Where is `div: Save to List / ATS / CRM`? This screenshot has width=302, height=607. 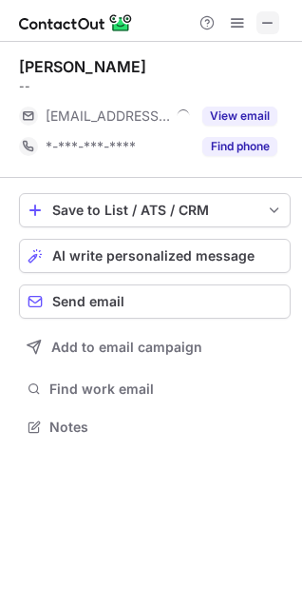 div: Save to List / ATS / CRM is located at coordinates (155, 210).